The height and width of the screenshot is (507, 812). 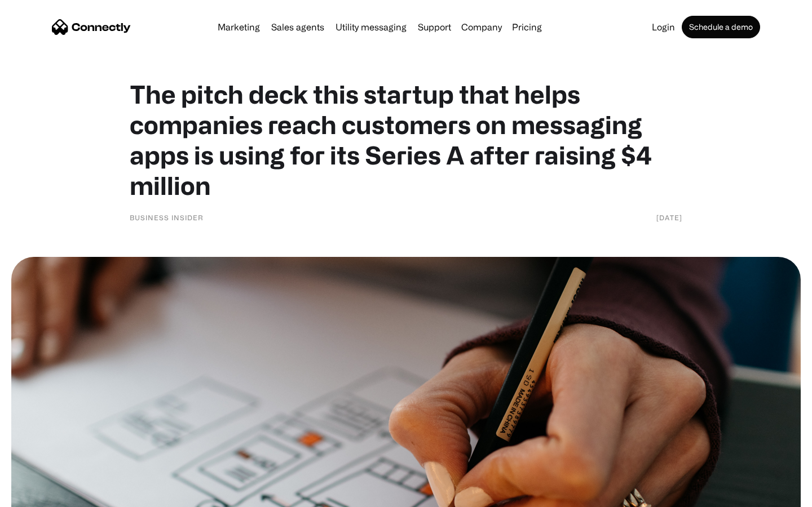 What do you see at coordinates (39, 496) in the screenshot?
I see `aside: Language selected: English` at bounding box center [39, 496].